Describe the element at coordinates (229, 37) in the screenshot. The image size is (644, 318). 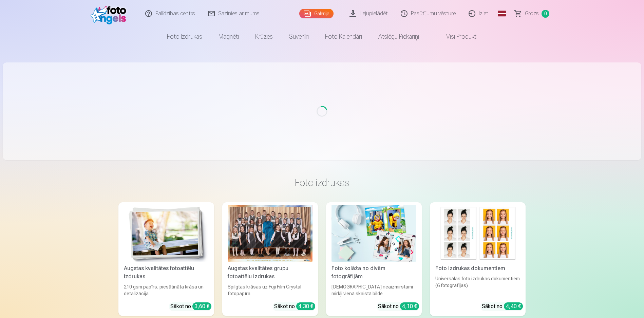
I see `a: Magnēti` at that location.